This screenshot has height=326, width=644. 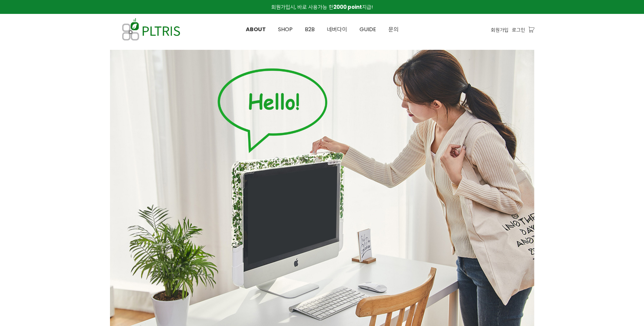 What do you see at coordinates (500, 30) in the screenshot?
I see `span: 회원가입` at bounding box center [500, 30].